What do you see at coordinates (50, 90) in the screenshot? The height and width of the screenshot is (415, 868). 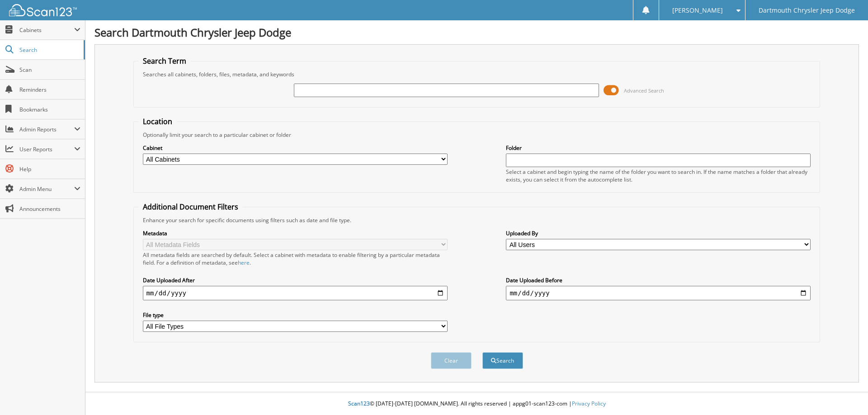 I see `span: Reminders` at bounding box center [50, 90].